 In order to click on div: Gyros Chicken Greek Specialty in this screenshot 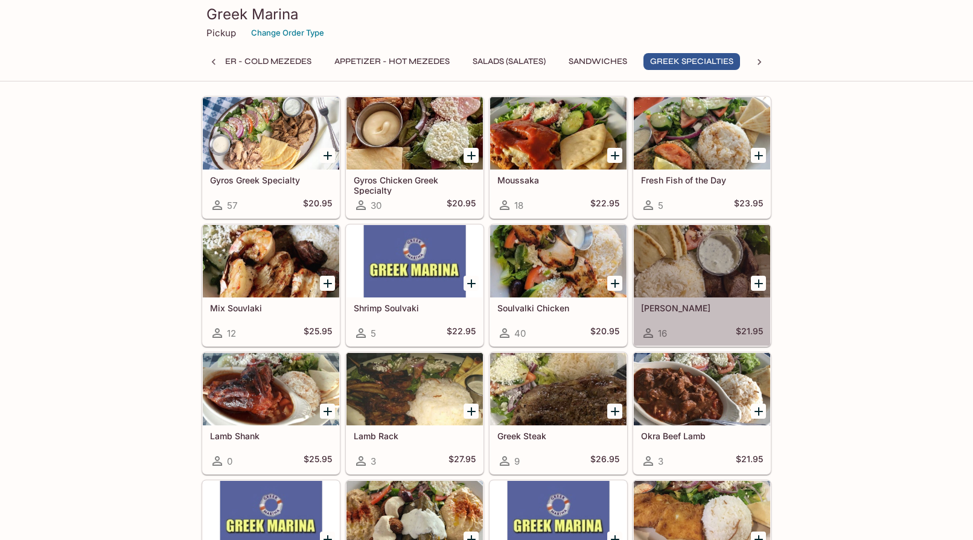, I will do `click(415, 133)`.